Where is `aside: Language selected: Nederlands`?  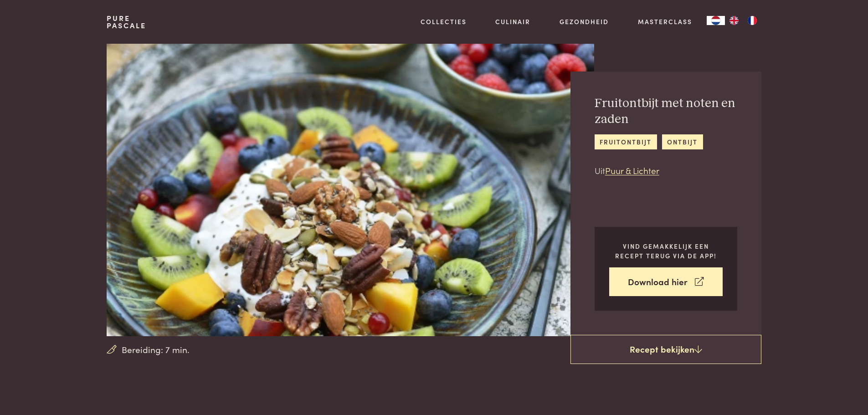 aside: Language selected: Nederlands is located at coordinates (734, 21).